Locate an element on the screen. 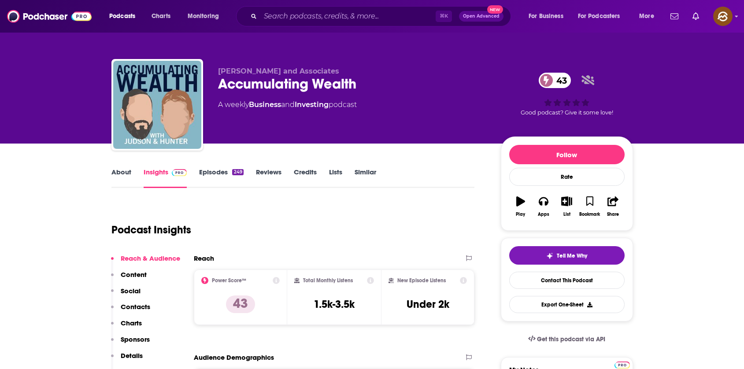 Image resolution: width=744 pixels, height=369 pixels. h2: Audience Demographics is located at coordinates (234, 357).